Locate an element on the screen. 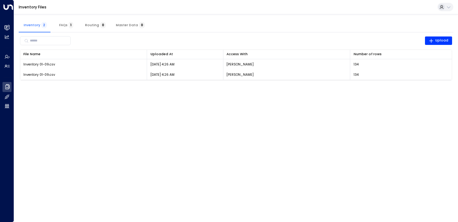  span: Inventory is located at coordinates (35, 25).